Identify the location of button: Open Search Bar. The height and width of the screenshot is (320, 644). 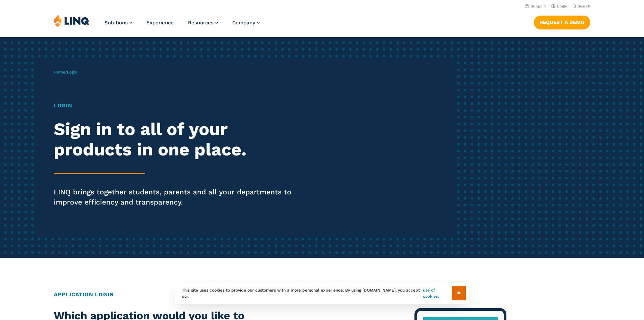
(581, 6).